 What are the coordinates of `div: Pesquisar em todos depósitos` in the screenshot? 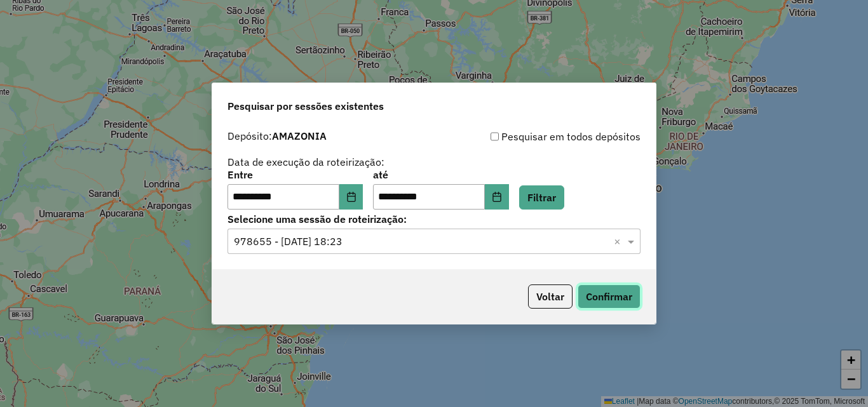 It's located at (537, 136).